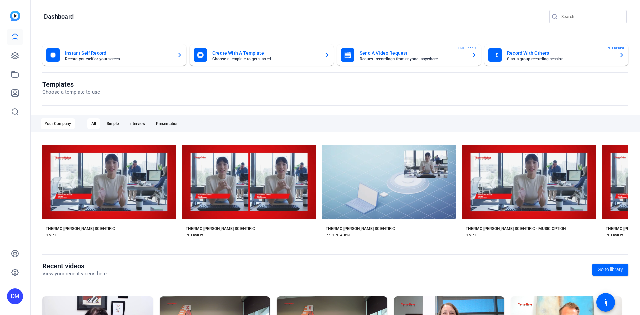 This screenshot has height=315, width=640. Describe the element at coordinates (59, 17) in the screenshot. I see `h1: Dashboard` at that location.